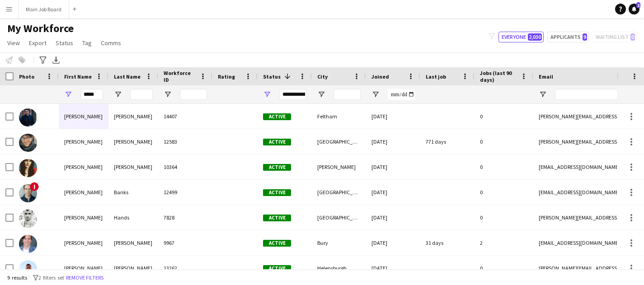 The height and width of the screenshot is (285, 644). Describe the element at coordinates (141, 94) in the screenshot. I see `input: Last Name Filter Input` at that location.